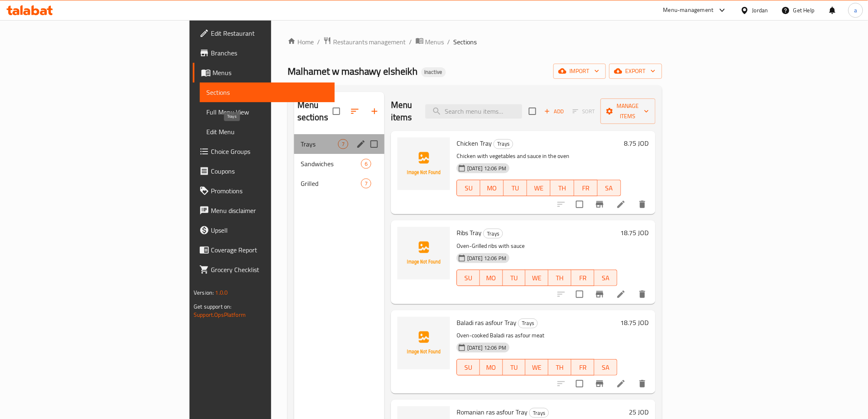  I want to click on span: Select all sections, so click(336, 111).